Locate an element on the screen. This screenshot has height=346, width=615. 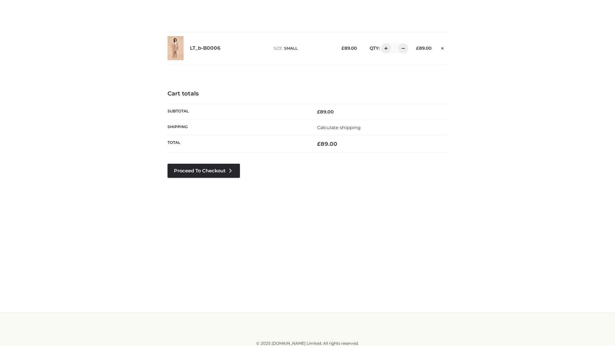
th: Subtotal is located at coordinates (237, 111).